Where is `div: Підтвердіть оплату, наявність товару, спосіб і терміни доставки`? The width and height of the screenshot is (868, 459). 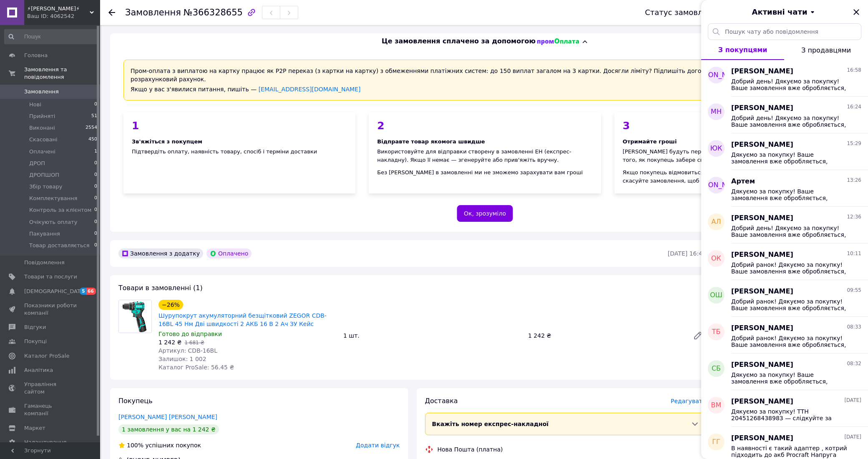 div: Підтвердіть оплату, наявність товару, спосіб і терміни доставки is located at coordinates (239, 152).